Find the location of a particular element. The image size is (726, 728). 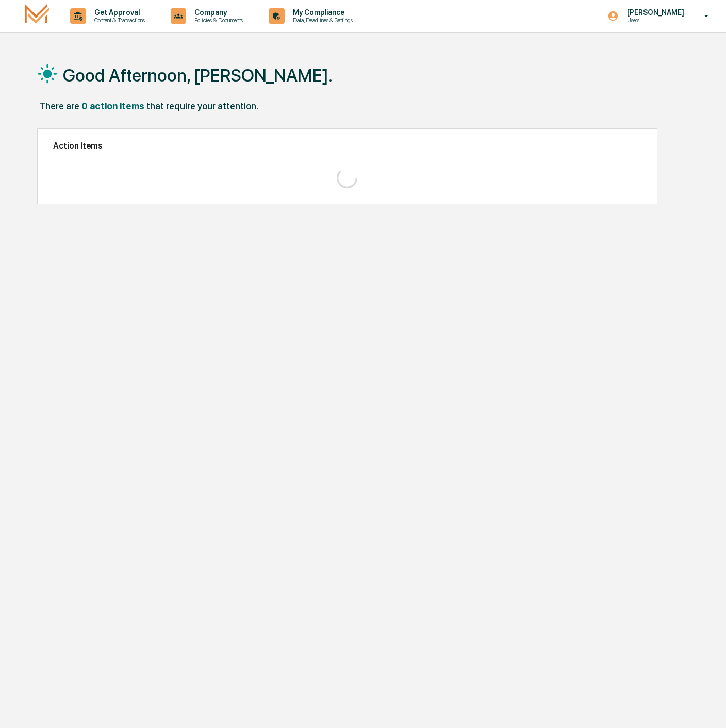

p: Data, Deadlines & Settings is located at coordinates (321, 20).